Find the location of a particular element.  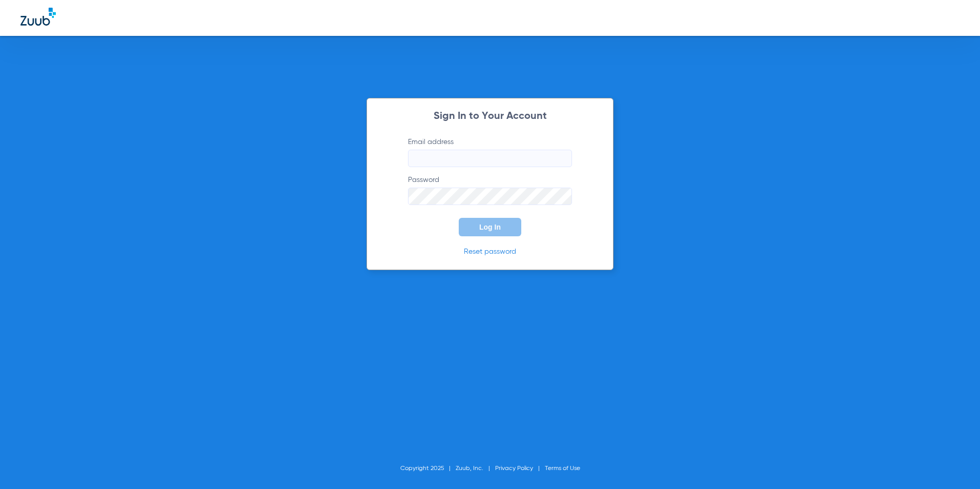

input: Email address is located at coordinates (490, 159).